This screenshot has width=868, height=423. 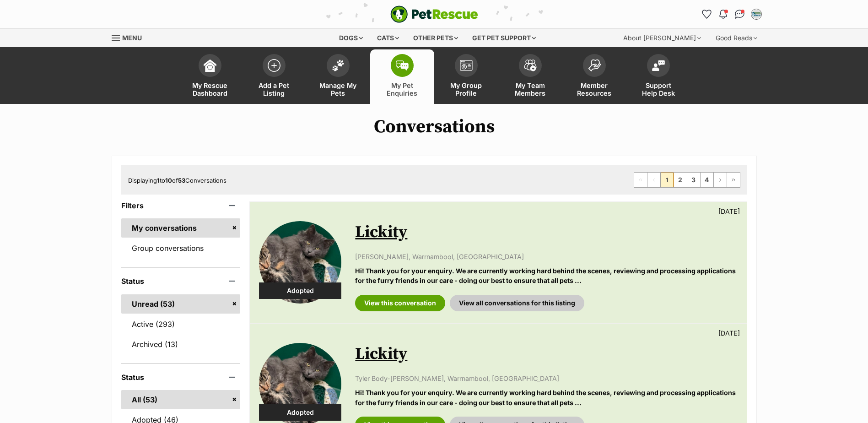 What do you see at coordinates (466, 76) in the screenshot?
I see `a: My Group Profile` at bounding box center [466, 76].